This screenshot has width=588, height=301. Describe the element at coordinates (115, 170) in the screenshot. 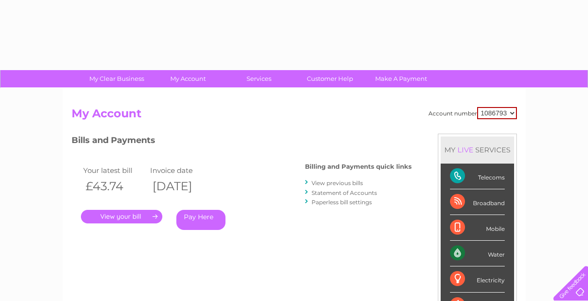

I see `td: Your latest bill` at that location.